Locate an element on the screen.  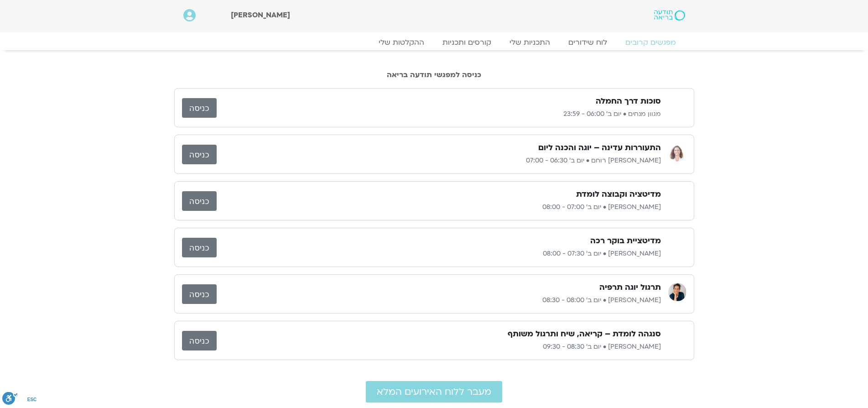
a: מעבר ללוח האירועים המלא is located at coordinates (434, 391).